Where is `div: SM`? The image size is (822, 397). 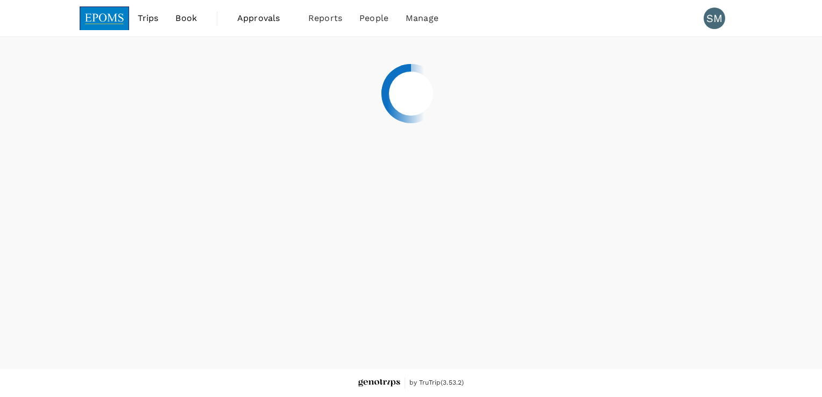 div: SM is located at coordinates (715, 18).